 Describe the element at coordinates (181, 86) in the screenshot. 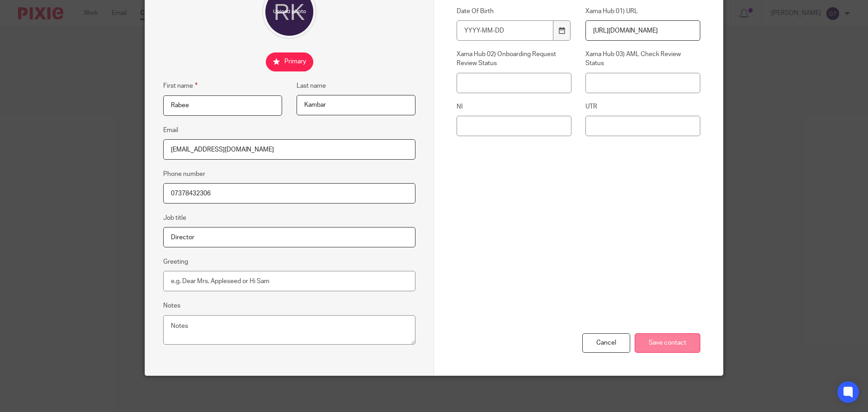

I see `label: First name` at that location.